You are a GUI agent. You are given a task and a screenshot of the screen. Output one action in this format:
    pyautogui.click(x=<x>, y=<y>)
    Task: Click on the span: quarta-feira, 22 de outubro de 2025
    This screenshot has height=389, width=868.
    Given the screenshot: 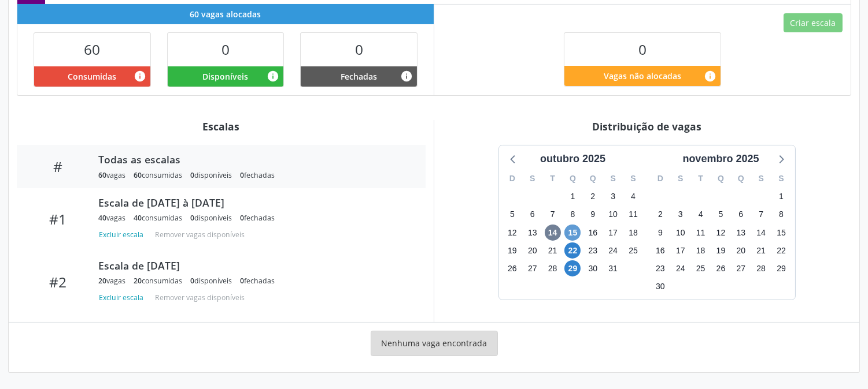 What is the action you would take?
    pyautogui.click(x=573, y=251)
    